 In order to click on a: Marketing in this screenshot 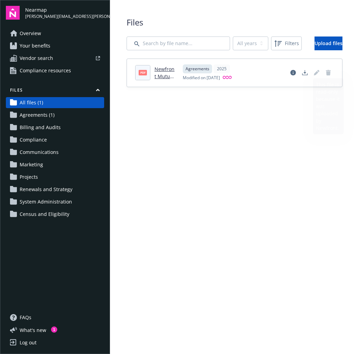, I will do `click(55, 165)`.